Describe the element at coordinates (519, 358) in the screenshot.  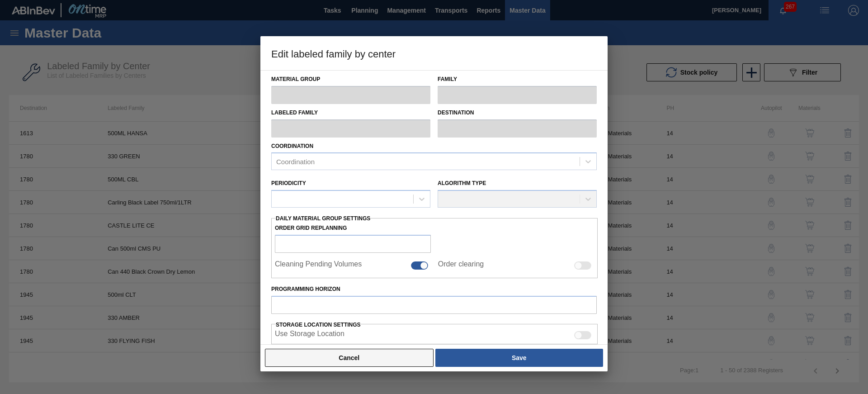
I see `button: Save` at that location.